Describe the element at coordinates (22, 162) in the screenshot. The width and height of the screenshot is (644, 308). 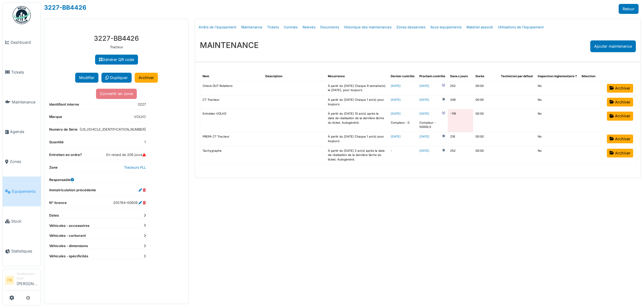
I see `a: Zones` at that location.